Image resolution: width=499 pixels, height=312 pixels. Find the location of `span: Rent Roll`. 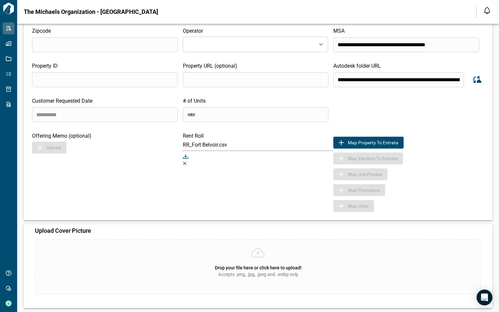

span: Rent Roll is located at coordinates (193, 136).